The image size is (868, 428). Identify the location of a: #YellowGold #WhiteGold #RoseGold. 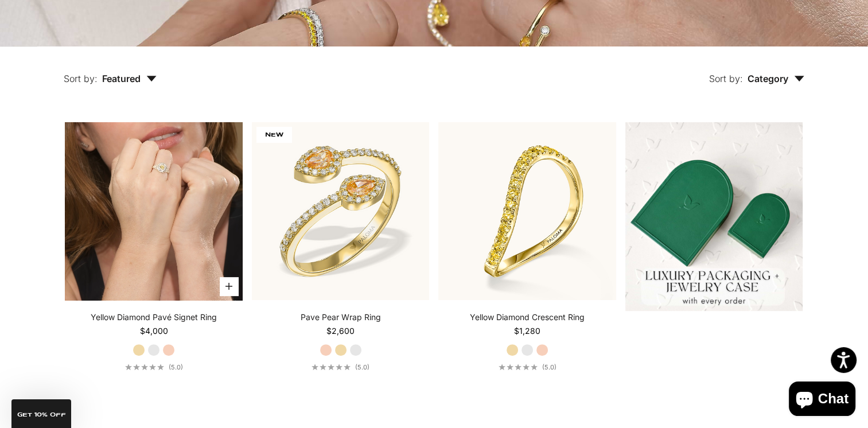
(154, 211).